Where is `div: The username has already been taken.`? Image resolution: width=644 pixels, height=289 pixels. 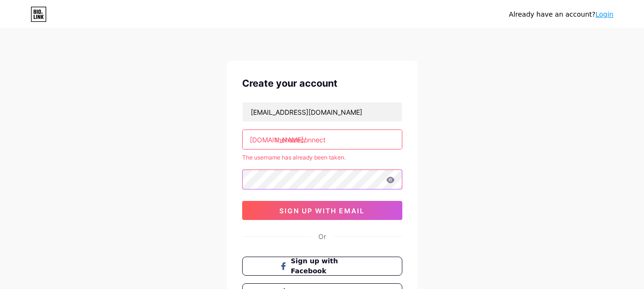 div: The username has already been taken. is located at coordinates (322, 157).